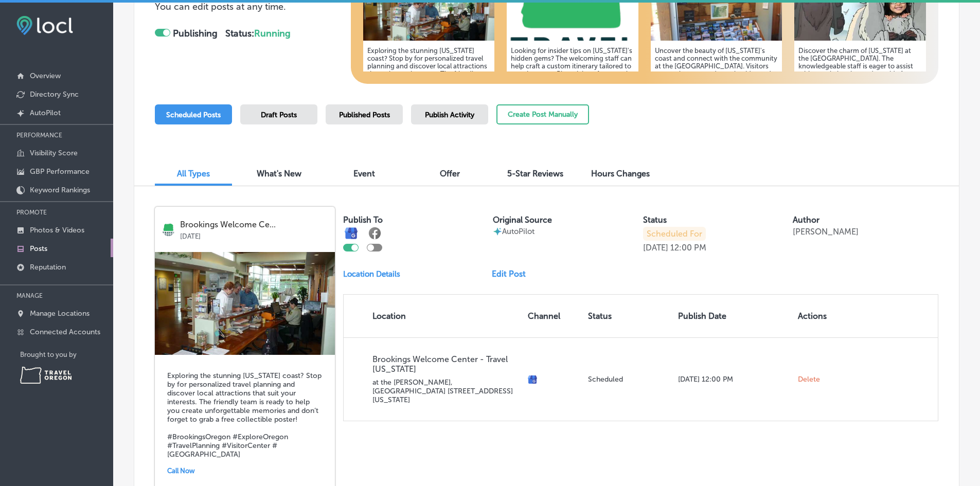  Describe the element at coordinates (806, 220) in the screenshot. I see `label: Author` at that location.